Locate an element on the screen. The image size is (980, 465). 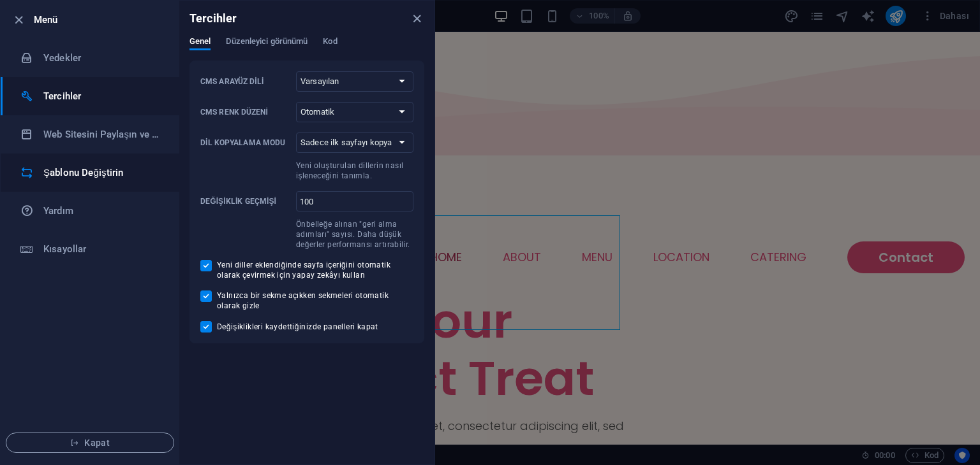
span: Kapat is located at coordinates (90, 443).